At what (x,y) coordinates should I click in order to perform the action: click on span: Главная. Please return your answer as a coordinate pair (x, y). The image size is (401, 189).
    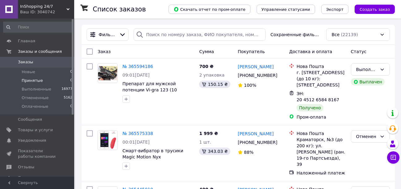
    Looking at the image, I should click on (27, 41).